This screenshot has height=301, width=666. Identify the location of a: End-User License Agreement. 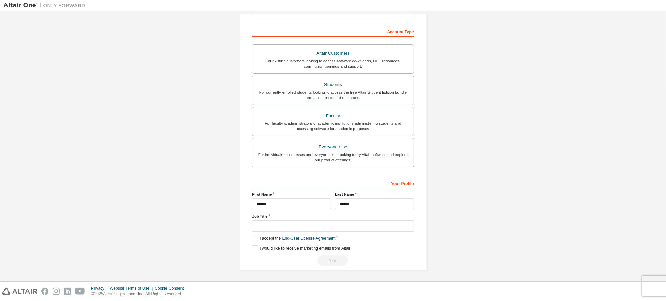
(309, 239).